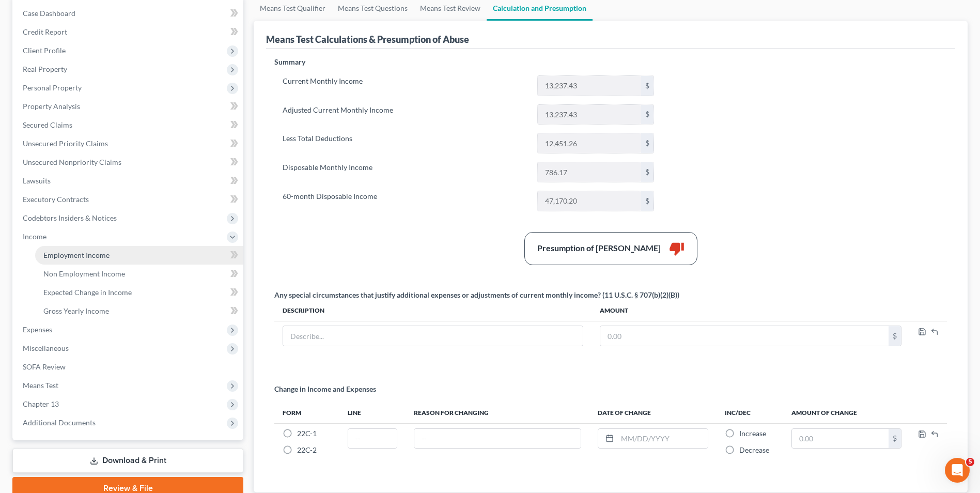 This screenshot has height=493, width=980. What do you see at coordinates (129, 162) in the screenshot?
I see `a: Unsecured Nonpriority Claims` at bounding box center [129, 162].